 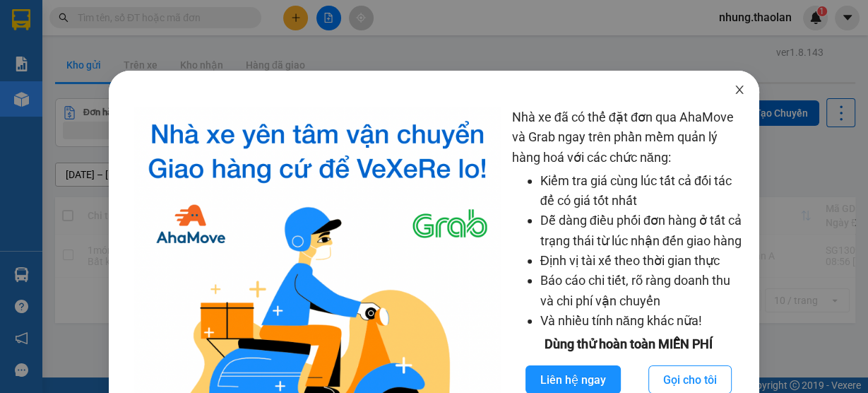 I want to click on span: Liên hệ ngay, so click(x=573, y=380).